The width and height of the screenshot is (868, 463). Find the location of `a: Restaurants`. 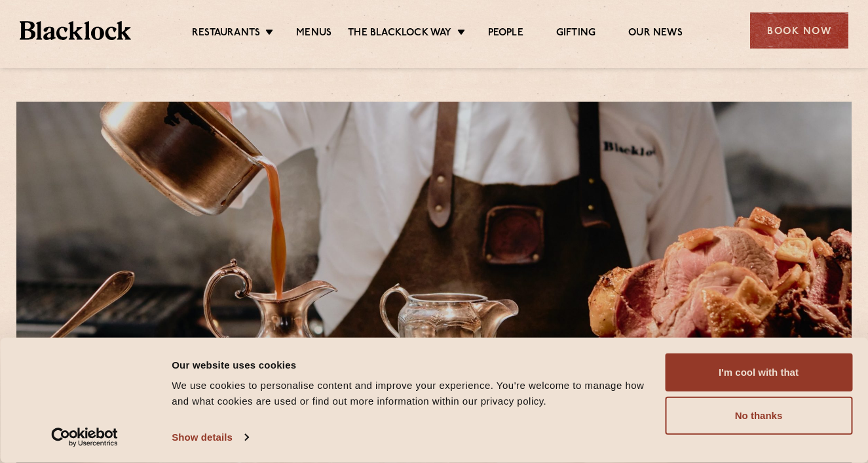

a: Restaurants is located at coordinates (226, 34).